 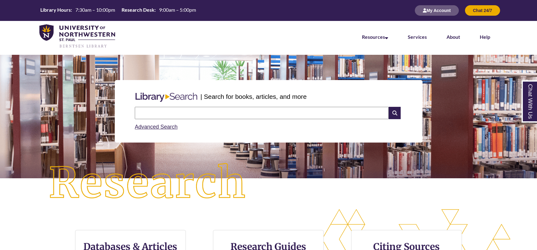 I want to click on a: My Account, so click(x=436, y=10).